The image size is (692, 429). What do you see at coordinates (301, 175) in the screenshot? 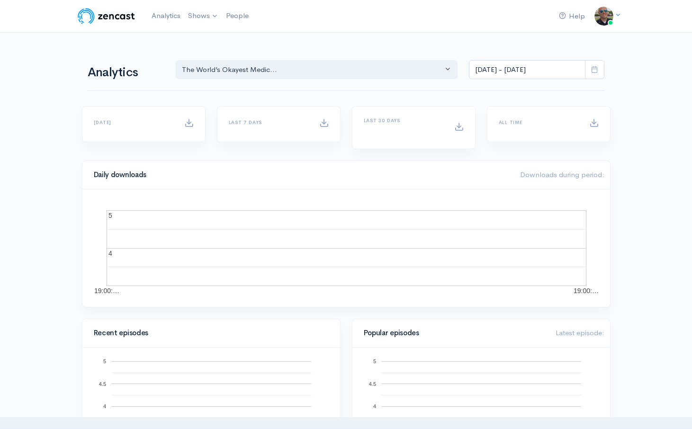
I see `h4: Daily downloads` at bounding box center [301, 175].